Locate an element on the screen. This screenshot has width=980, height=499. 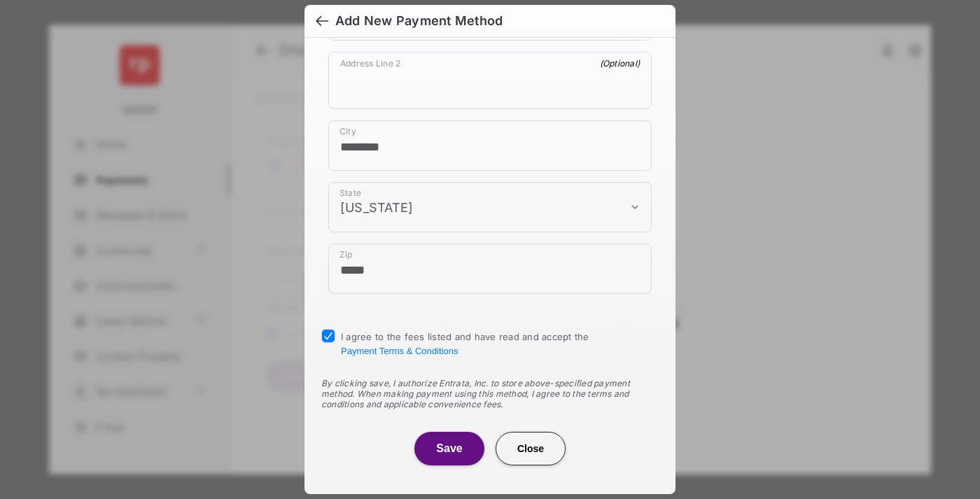
div: Add New Payment Method is located at coordinates (419, 21).